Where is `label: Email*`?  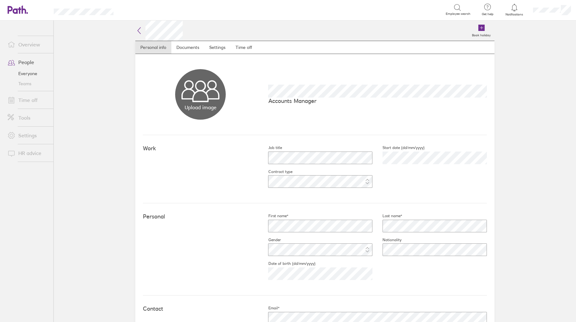
label: Email* is located at coordinates (268, 308).